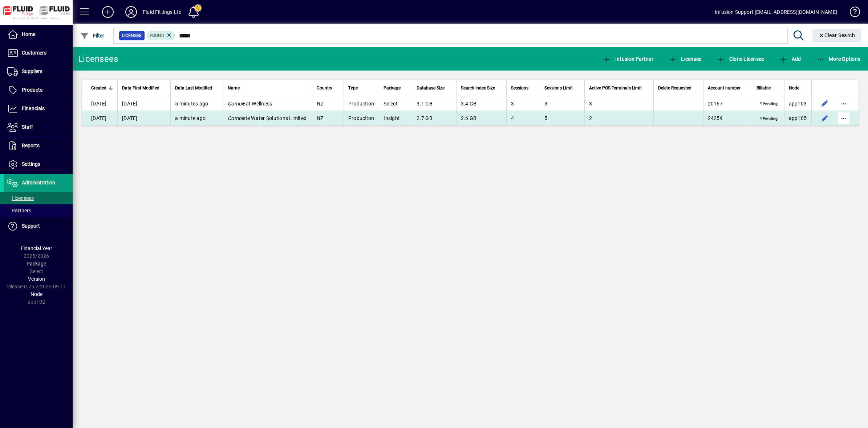 This screenshot has height=428, width=868. Describe the element at coordinates (628, 59) in the screenshot. I see `button: Infusion Partner` at that location.